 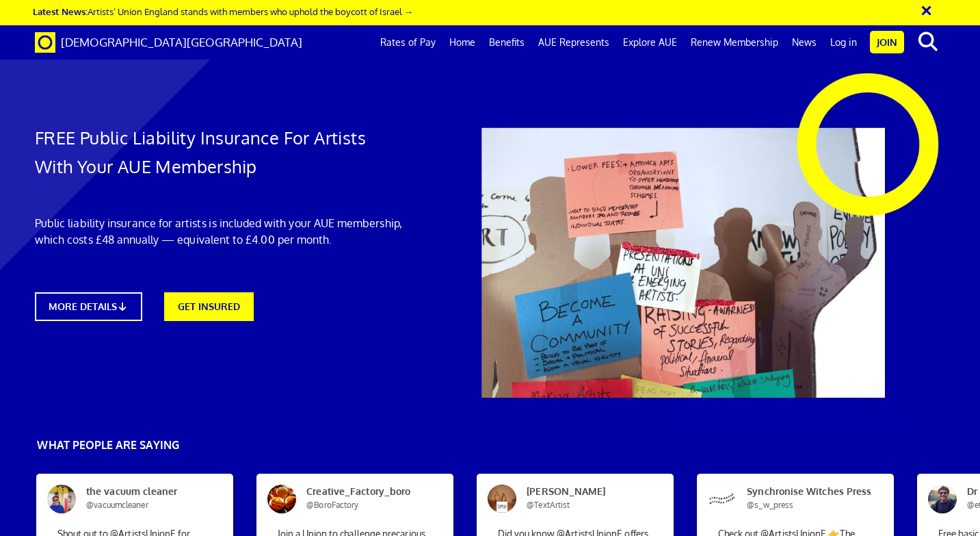 What do you see at coordinates (362, 498) in the screenshot?
I see `span: Creative_Factory_boro` at bounding box center [362, 498].